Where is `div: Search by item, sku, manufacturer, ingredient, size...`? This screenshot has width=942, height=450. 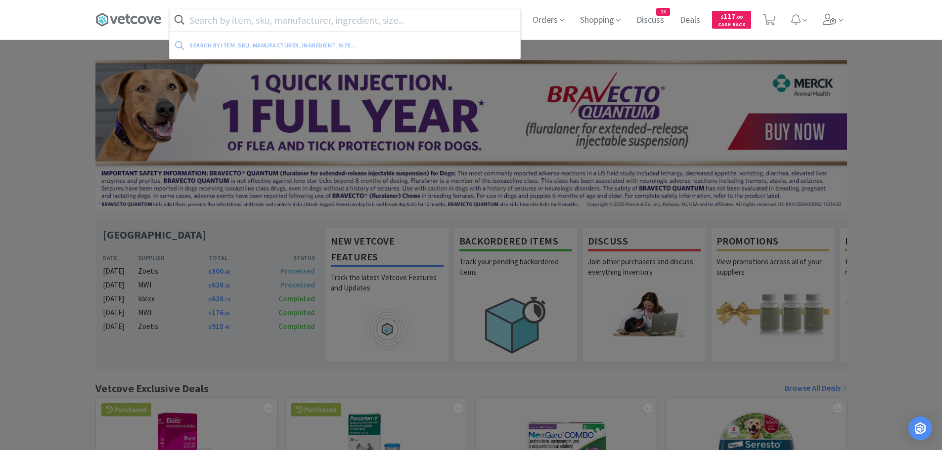 div: Search by item, sku, manufacturer, ingredient, size... is located at coordinates (312, 45).